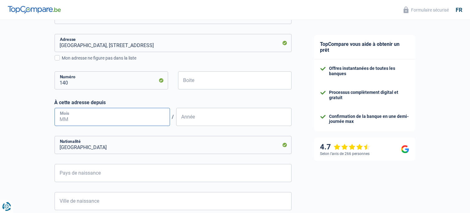 The height and width of the screenshot is (213, 470). Describe the element at coordinates (173, 43) in the screenshot. I see `input: Sélectionnez votre adresse dans la barre de recherche` at that location.